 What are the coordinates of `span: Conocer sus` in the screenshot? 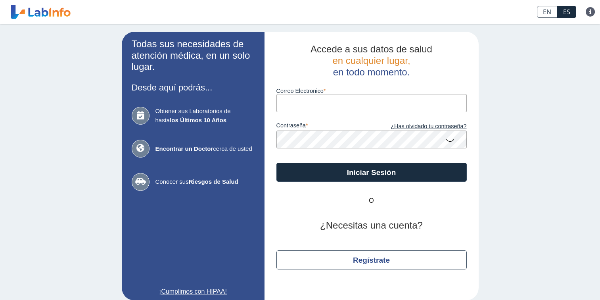 It's located at (205, 182).